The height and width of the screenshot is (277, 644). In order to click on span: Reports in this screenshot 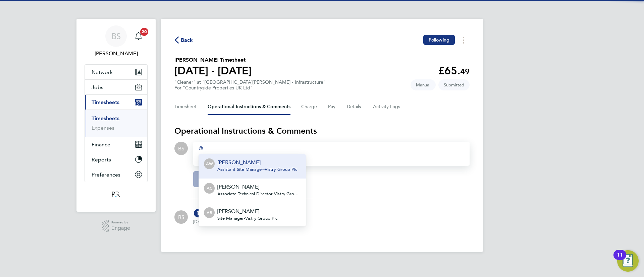, I will do `click(101, 159)`.